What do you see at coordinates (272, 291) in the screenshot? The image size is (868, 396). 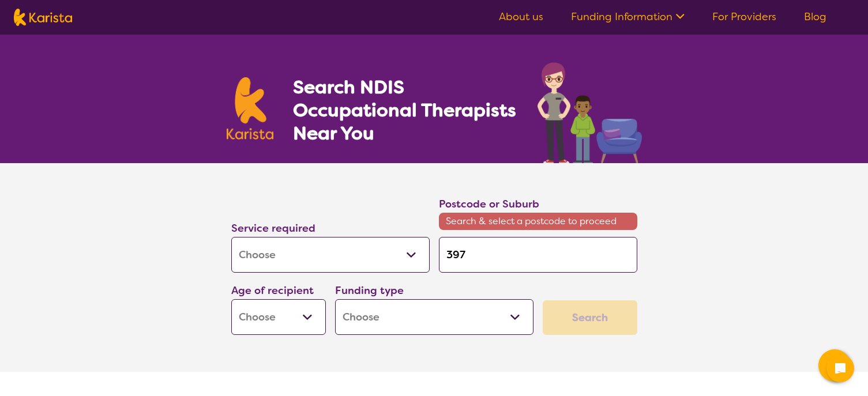 I see `label: Age of recipient` at bounding box center [272, 291].